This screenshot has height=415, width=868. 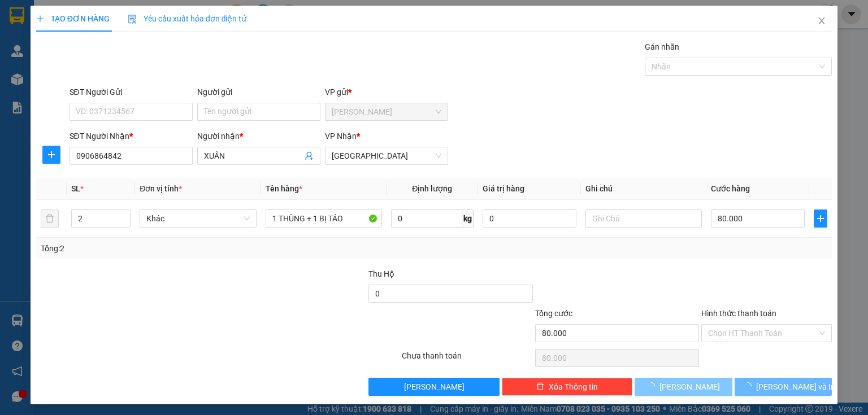 I want to click on button: delete, so click(x=50, y=219).